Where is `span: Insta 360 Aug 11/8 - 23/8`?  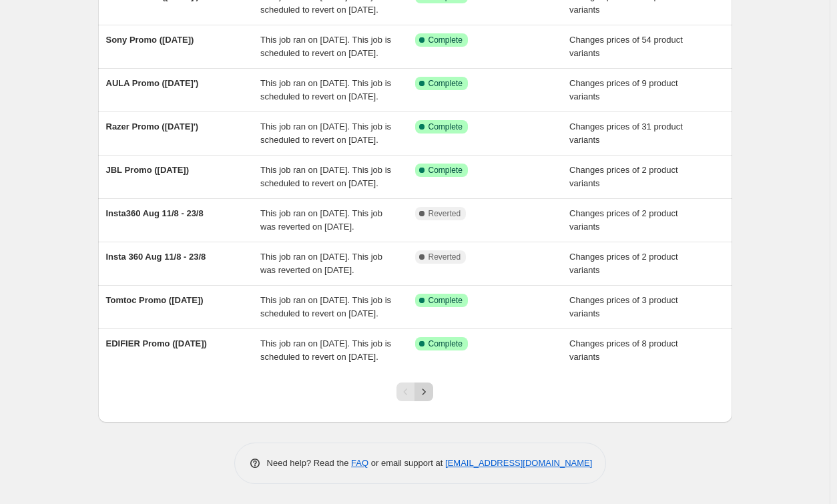 span: Insta 360 Aug 11/8 - 23/8 is located at coordinates (156, 256).